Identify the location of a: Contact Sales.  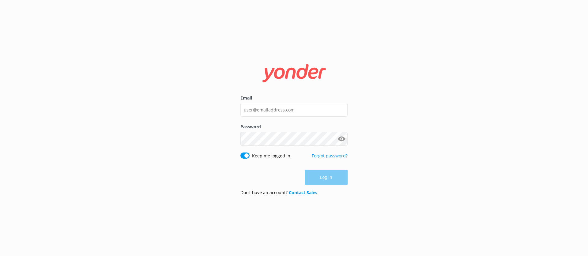
(303, 192).